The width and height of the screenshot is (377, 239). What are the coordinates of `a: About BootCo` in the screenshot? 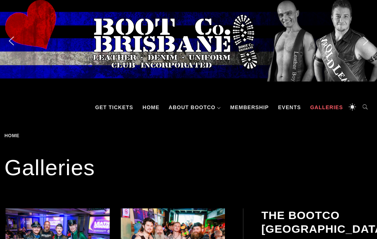 It's located at (195, 107).